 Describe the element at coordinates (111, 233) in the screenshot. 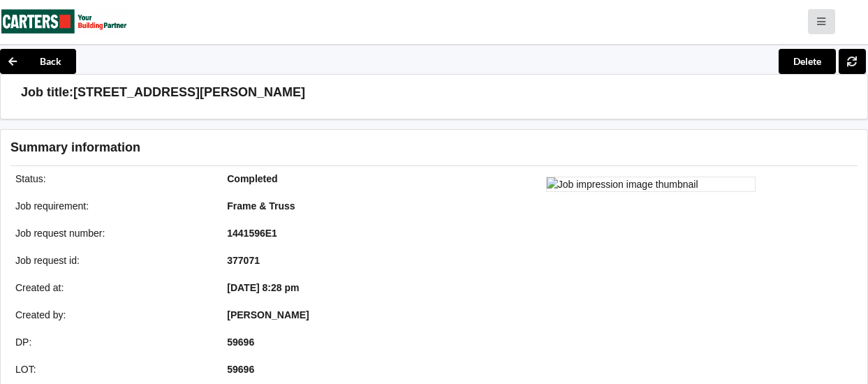

I see `div: Job request number :` at that location.